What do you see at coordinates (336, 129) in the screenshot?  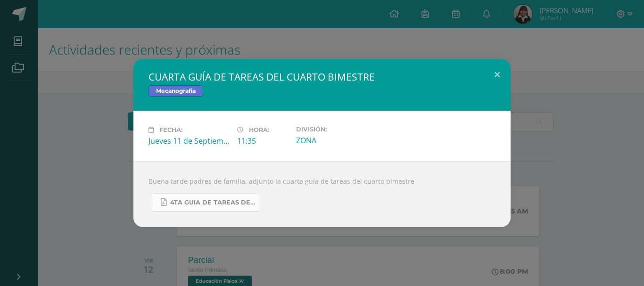 I see `label: División:` at bounding box center [336, 129].